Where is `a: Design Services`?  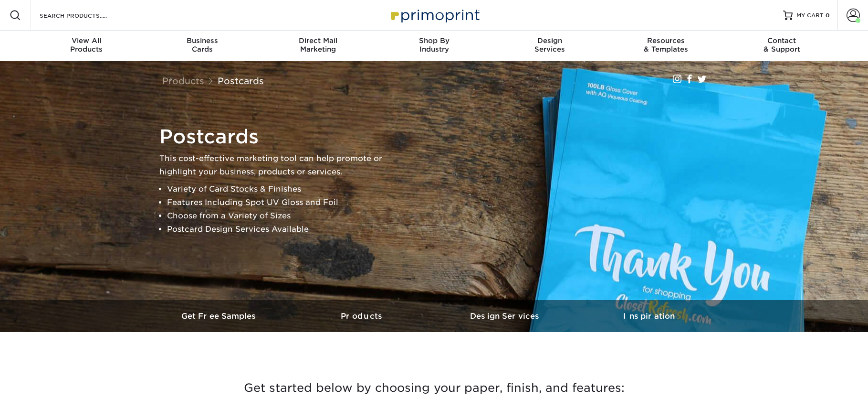
a: Design Services is located at coordinates (506, 316).